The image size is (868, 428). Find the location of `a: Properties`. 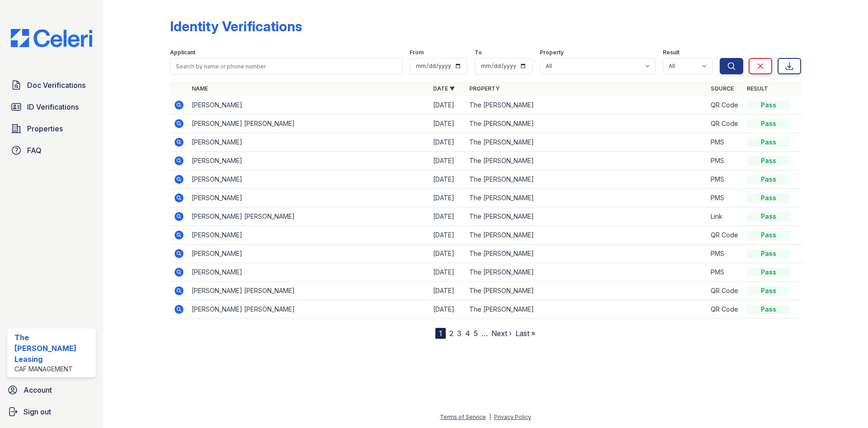

a: Properties is located at coordinates (51, 128).